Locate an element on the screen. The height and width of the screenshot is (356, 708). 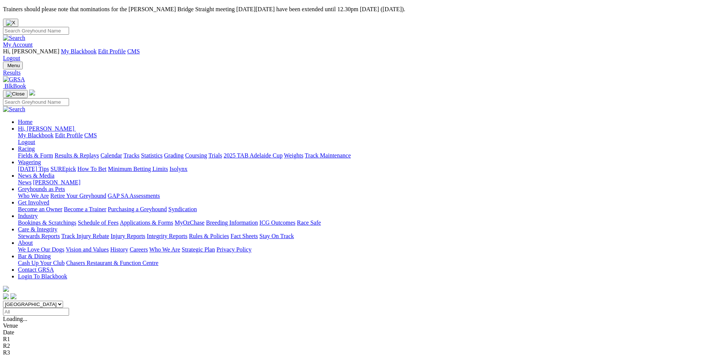
span: Loading... is located at coordinates (15, 319).